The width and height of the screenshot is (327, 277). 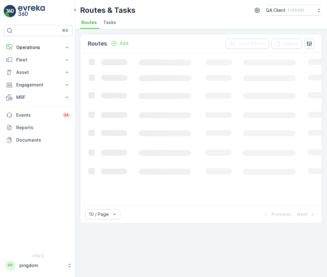 What do you see at coordinates (276, 10) in the screenshot?
I see `p: QA Client` at bounding box center [276, 10].